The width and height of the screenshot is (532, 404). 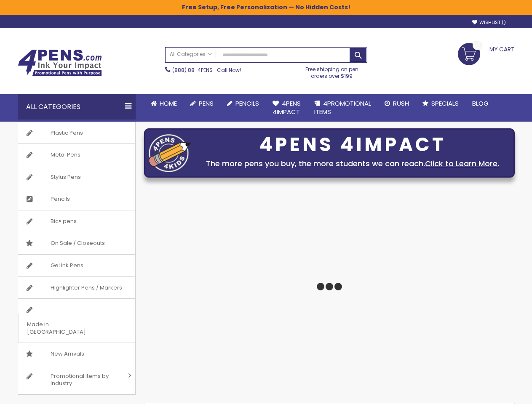 What do you see at coordinates (353, 164) in the screenshot?
I see `div: The more pens you buy, the more students we can reach.` at bounding box center [353, 164].